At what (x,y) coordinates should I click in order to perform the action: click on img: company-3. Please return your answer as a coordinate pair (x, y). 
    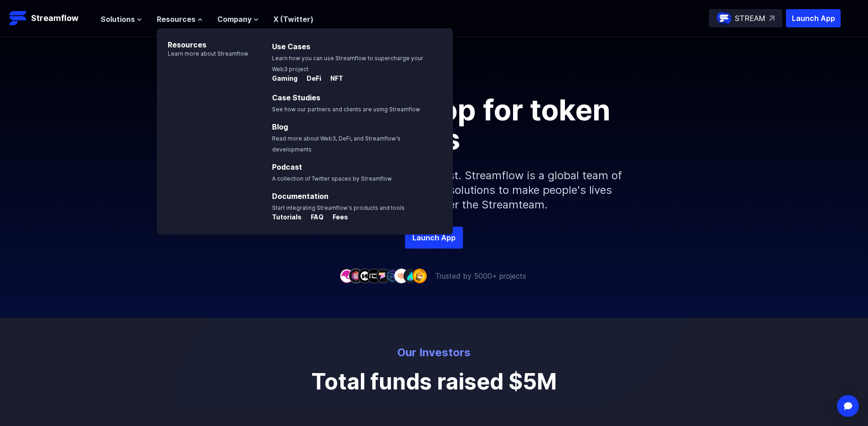
    Looking at the image, I should click on (365, 275).